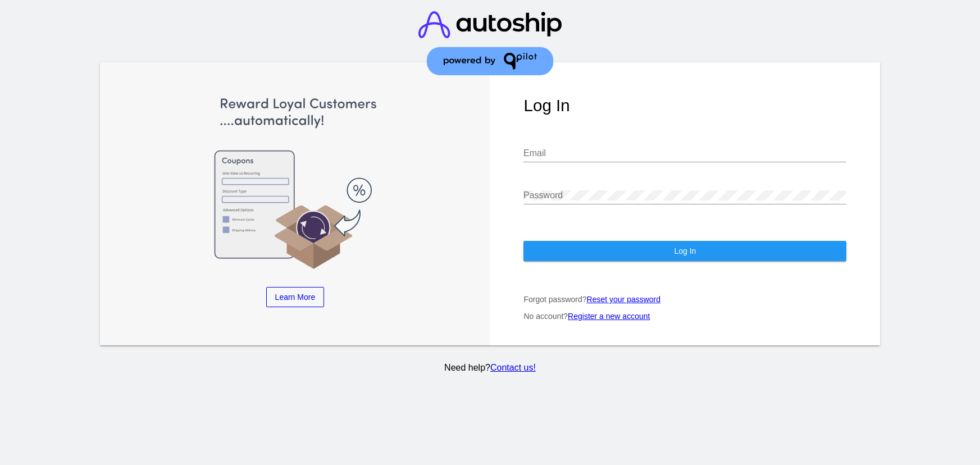 The image size is (980, 465). Describe the element at coordinates (624, 299) in the screenshot. I see `a: Reset your password` at that location.